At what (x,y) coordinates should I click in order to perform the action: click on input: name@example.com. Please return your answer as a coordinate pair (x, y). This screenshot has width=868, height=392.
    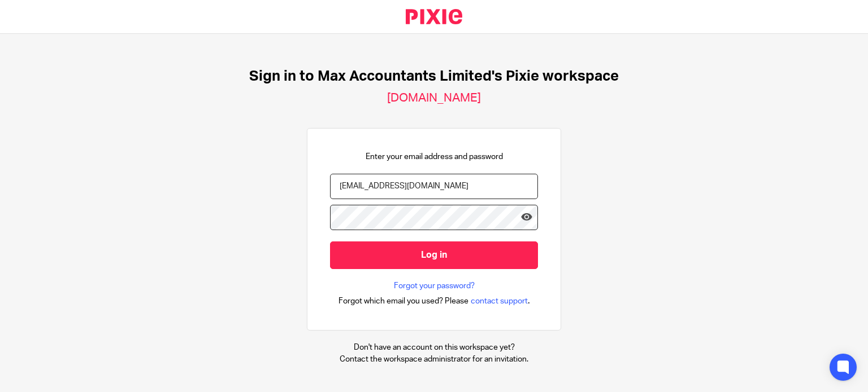
    Looking at the image, I should click on (434, 187).